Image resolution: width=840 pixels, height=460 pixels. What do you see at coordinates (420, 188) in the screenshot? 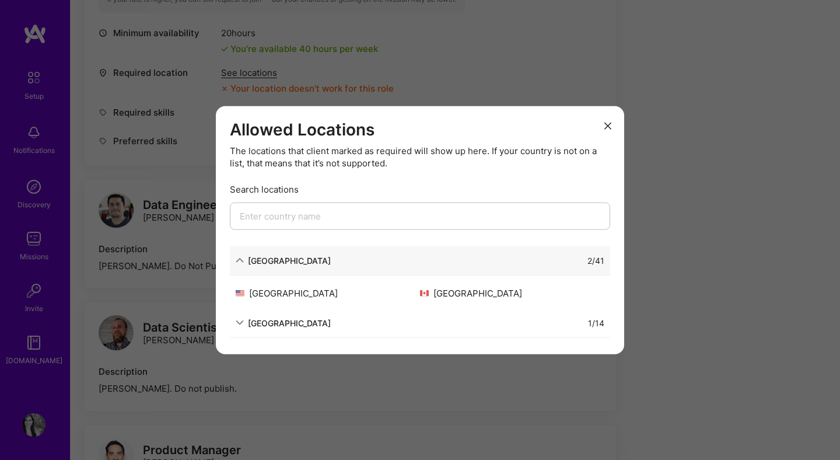
I see `div: Search locations` at bounding box center [420, 188].